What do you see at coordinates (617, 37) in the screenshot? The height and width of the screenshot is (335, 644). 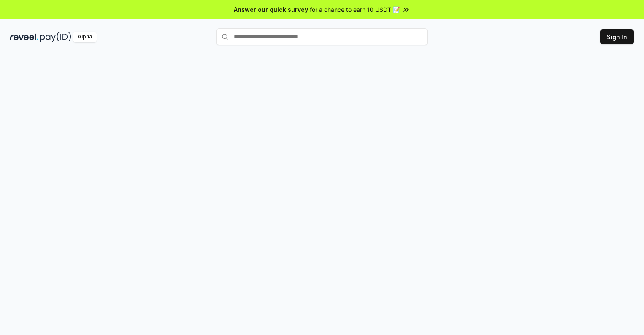 I see `button: Sign In` at bounding box center [617, 37].